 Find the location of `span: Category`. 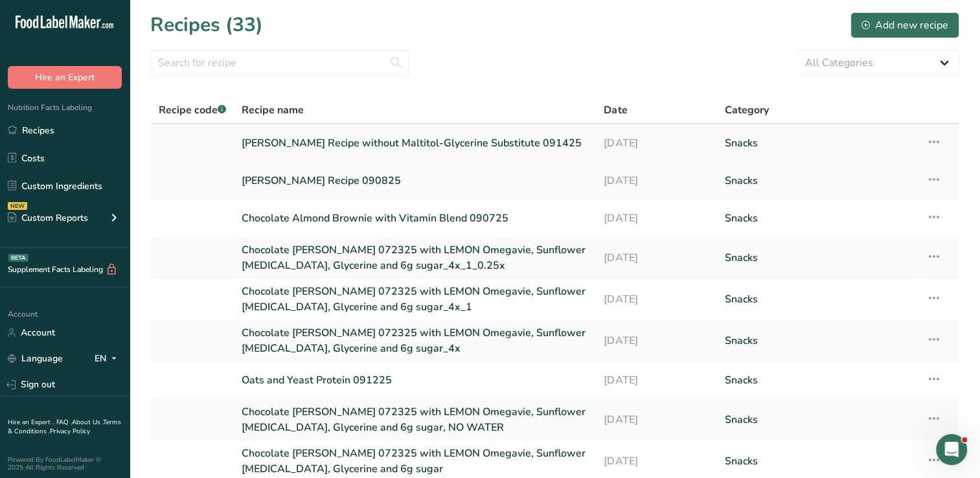

span: Category is located at coordinates (747, 110).